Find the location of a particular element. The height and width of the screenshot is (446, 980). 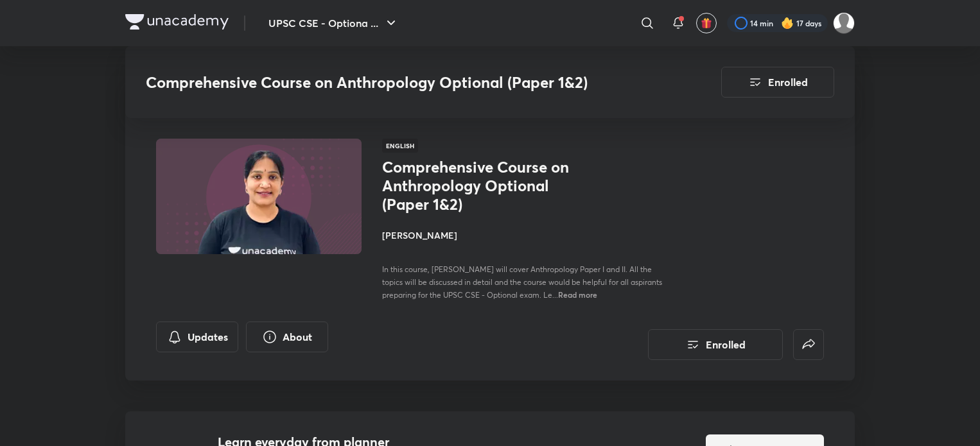

button: false is located at coordinates (809, 345).